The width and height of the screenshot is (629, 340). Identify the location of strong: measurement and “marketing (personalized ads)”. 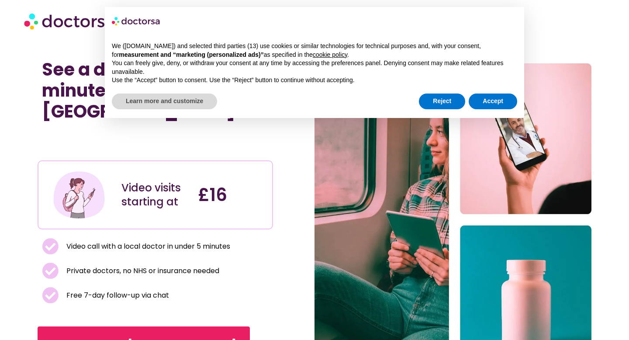
(191, 55).